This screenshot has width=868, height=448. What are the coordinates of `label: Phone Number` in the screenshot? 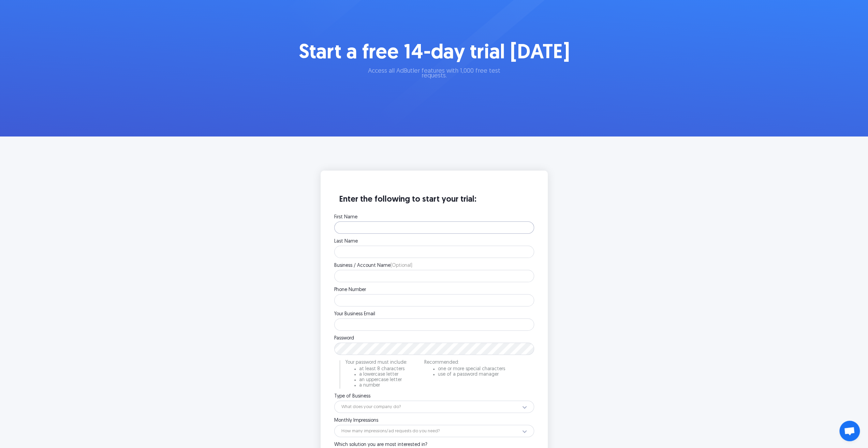 It's located at (434, 290).